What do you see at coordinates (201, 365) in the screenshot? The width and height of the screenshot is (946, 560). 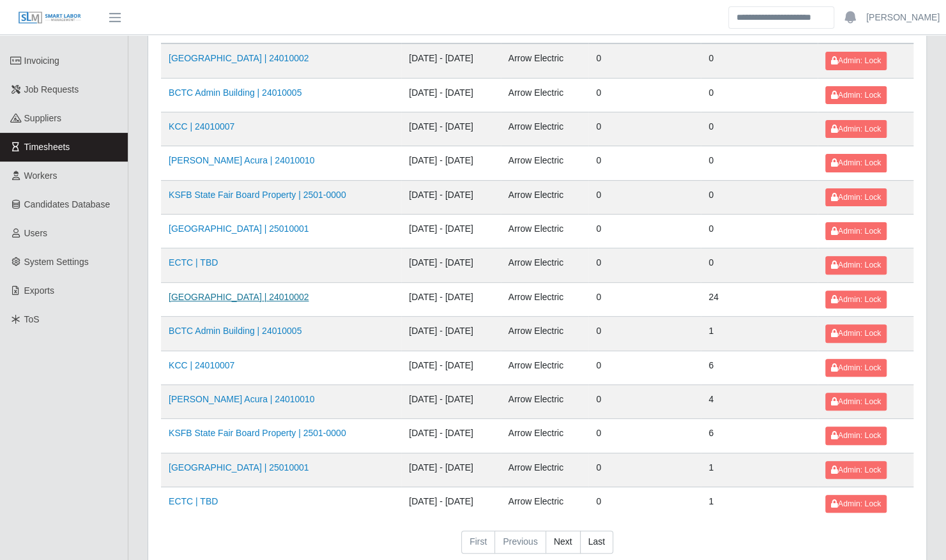 I see `a: KCC | 24010007` at bounding box center [201, 365].